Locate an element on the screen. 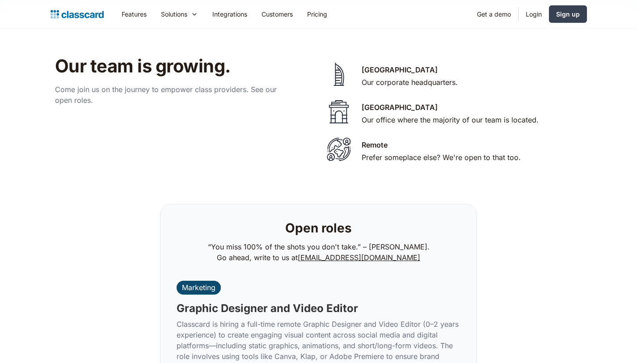 The image size is (637, 363). a: Customers is located at coordinates (277, 14).